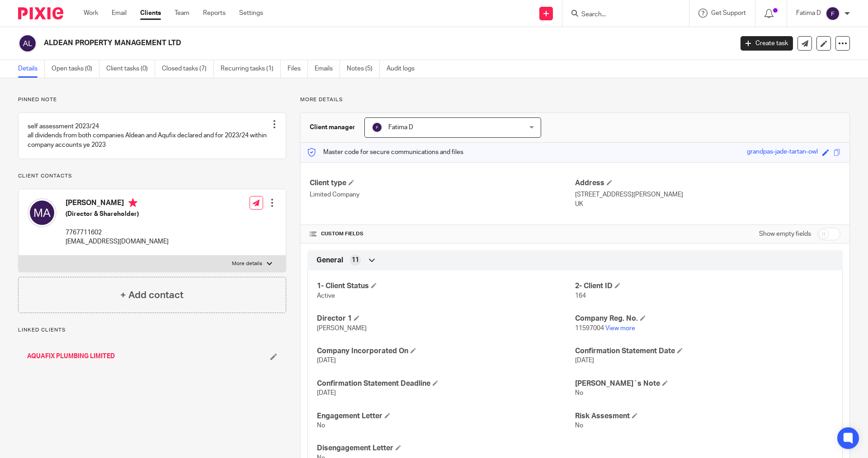 This screenshot has width=868, height=458. What do you see at coordinates (31, 69) in the screenshot?
I see `a: Details` at bounding box center [31, 69].